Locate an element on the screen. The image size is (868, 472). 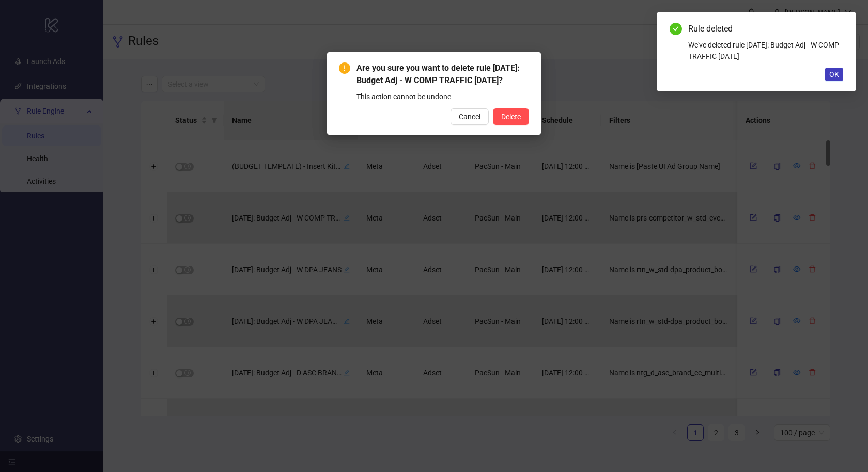
span: check-circle is located at coordinates (675, 29).